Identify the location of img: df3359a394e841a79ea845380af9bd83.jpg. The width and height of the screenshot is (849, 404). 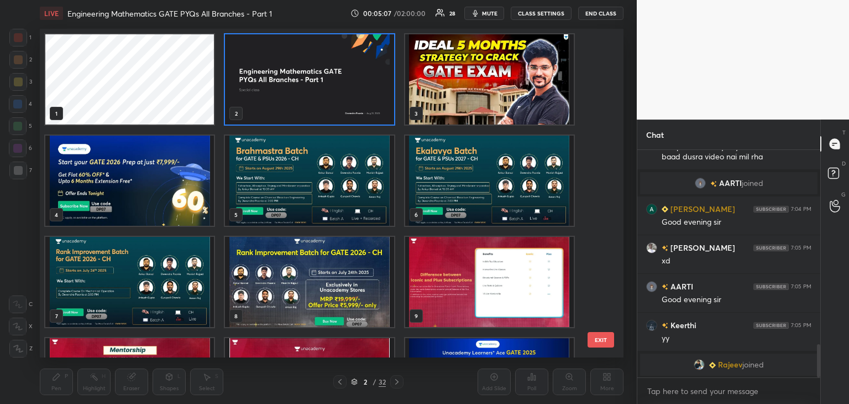
(652, 325).